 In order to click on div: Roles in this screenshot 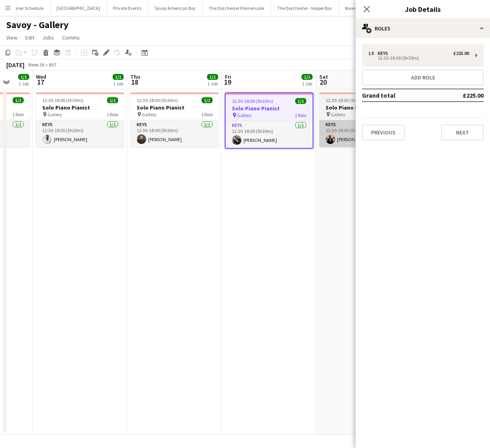, I will do `click(423, 29)`.